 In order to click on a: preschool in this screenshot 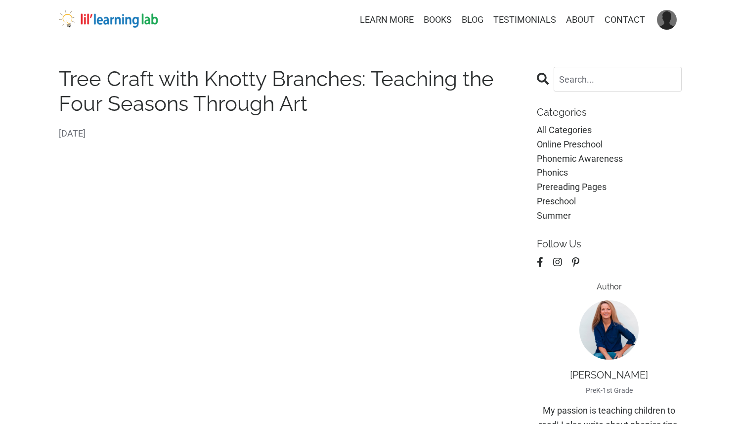, I will do `click(609, 201)`.